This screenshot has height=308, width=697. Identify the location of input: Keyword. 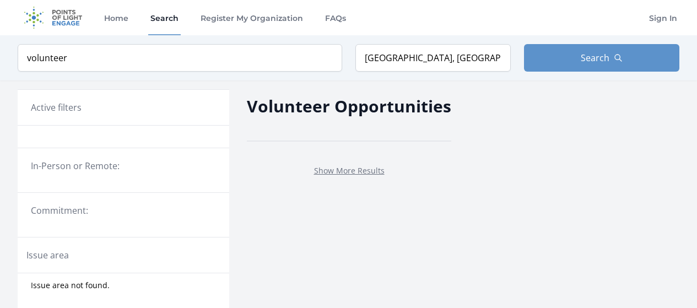
(180, 58).